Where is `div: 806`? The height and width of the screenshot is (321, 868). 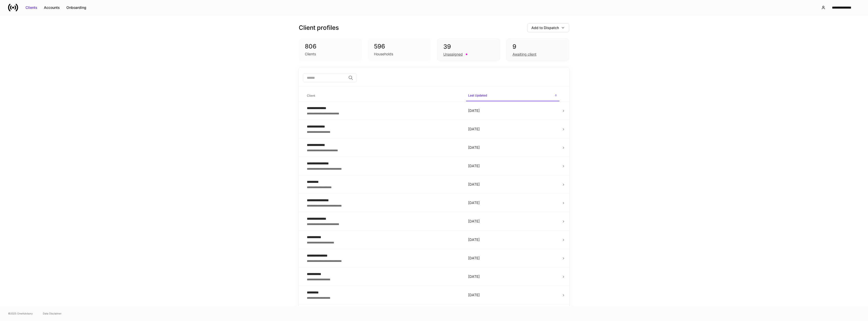
div: 806 is located at coordinates (330, 47).